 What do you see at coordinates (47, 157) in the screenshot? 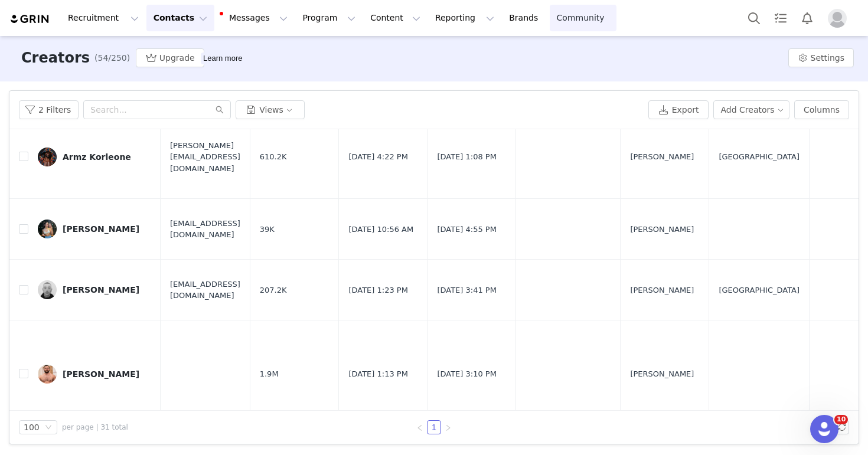
I see `img: 9530d4da-e6b1-4059-968c-d2d300f37ead.jpg` at bounding box center [47, 157].